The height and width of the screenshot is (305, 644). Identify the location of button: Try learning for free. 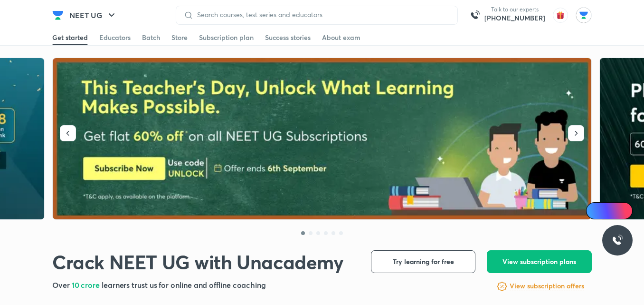
(423, 261).